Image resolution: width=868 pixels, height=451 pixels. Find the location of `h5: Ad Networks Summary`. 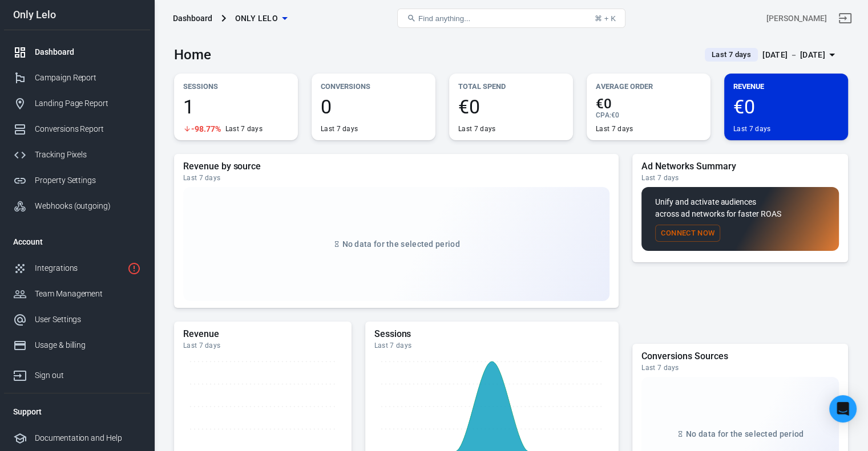

h5: Ad Networks Summary is located at coordinates (740, 166).